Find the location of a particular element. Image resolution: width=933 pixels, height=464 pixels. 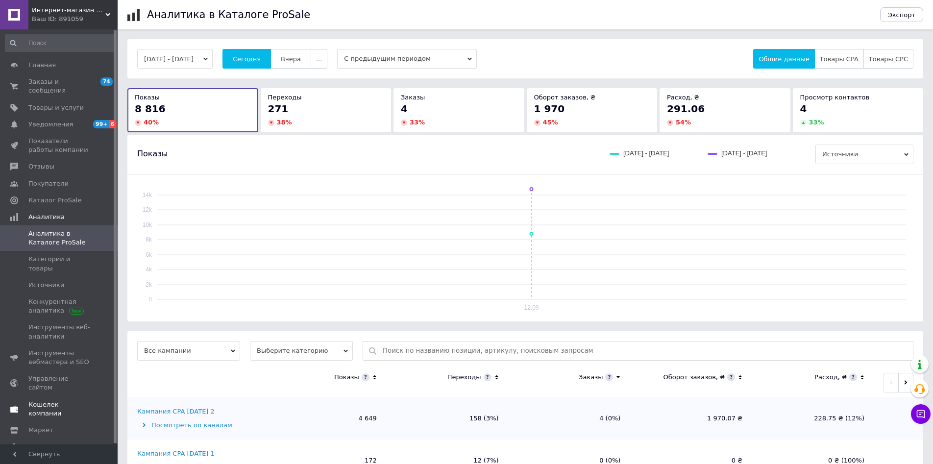

span: Конкурентная аналитика is located at coordinates (59, 306).